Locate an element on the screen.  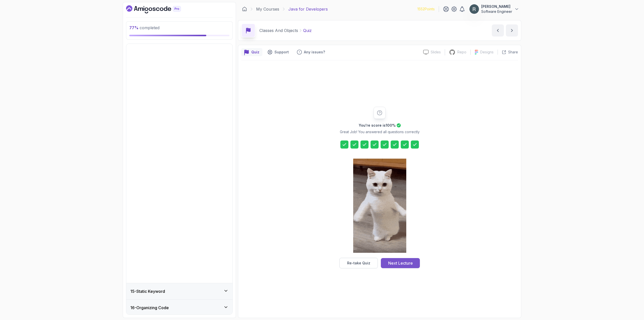
p: Java for Developers is located at coordinates (308, 9).